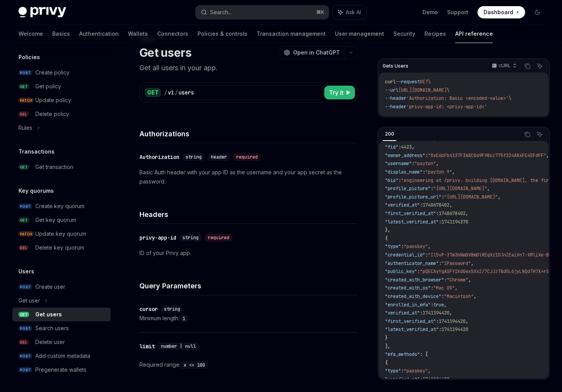 Image resolution: width=562 pixels, height=392 pixels. I want to click on a: Transaction management, so click(291, 34).